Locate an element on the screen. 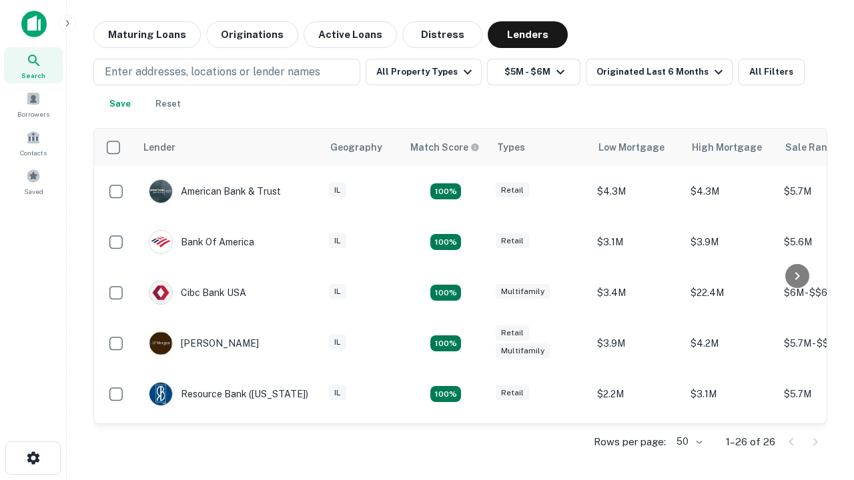  div: 50 is located at coordinates (688, 442).